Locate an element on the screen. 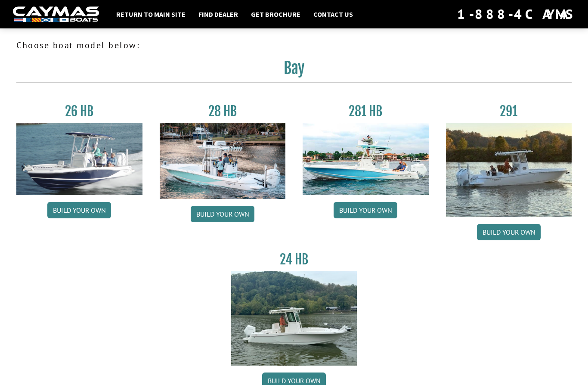 This screenshot has height=385, width=588. a: Return to main site is located at coordinates (150, 14).